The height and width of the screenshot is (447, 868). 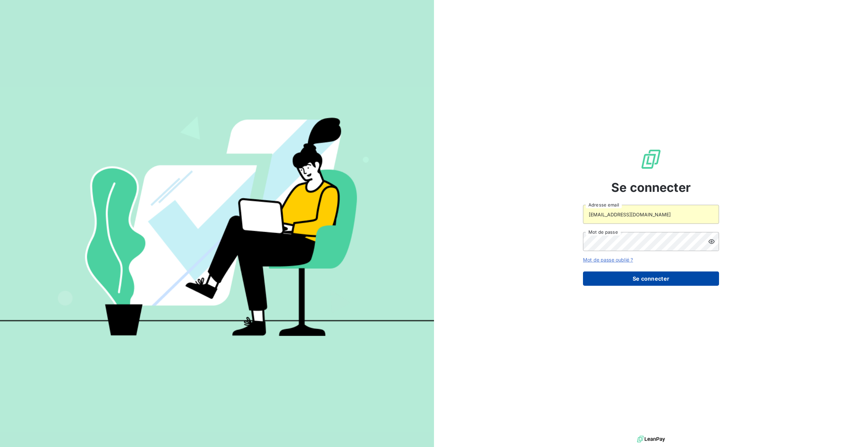 I want to click on span: Se connecter, so click(x=651, y=187).